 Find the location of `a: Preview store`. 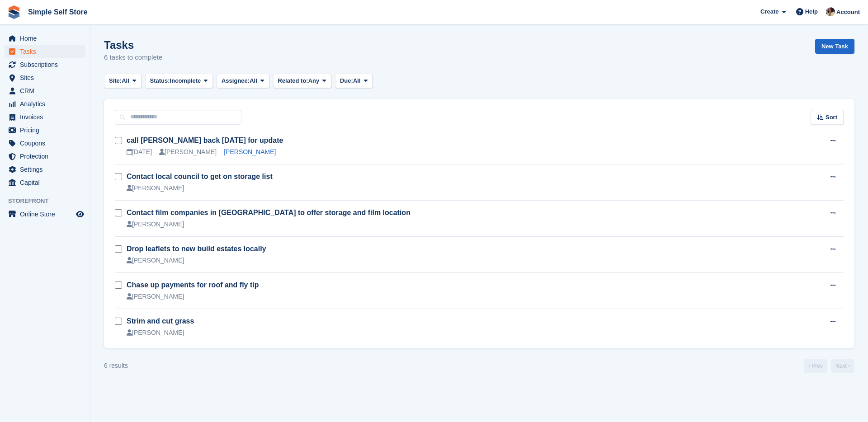

a: Preview store is located at coordinates (80, 214).